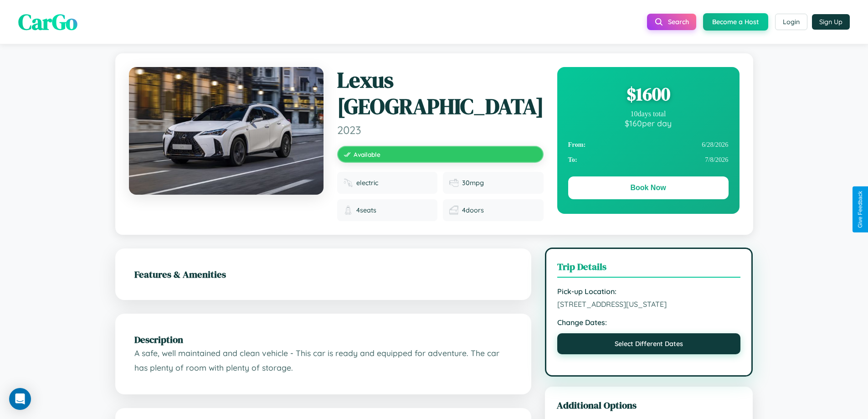  Describe the element at coordinates (649, 268) in the screenshot. I see `h3: Trip Details` at that location.